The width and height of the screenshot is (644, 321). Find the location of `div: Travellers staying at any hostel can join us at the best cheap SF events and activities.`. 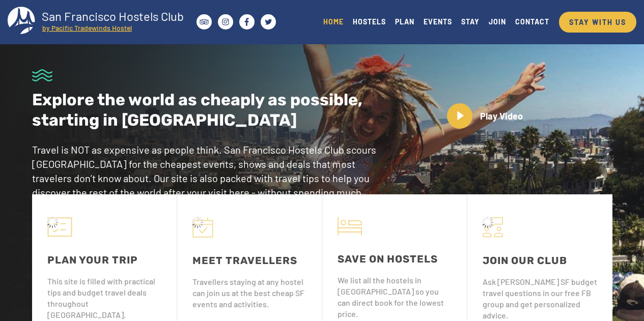

div: Travellers staying at any hostel can join us at the best cheap SF events and activities. is located at coordinates (249, 293).